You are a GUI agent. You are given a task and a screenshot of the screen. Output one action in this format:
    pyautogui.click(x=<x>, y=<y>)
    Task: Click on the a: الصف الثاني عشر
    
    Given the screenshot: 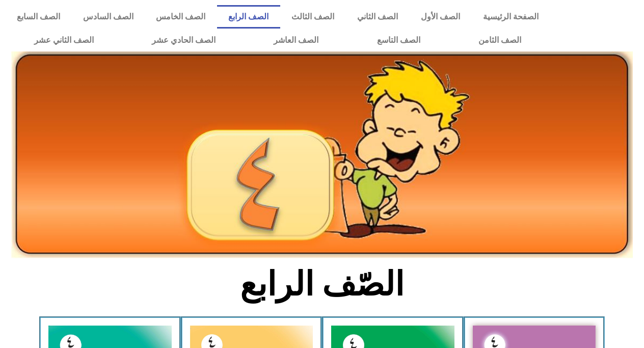 What is the action you would take?
    pyautogui.click(x=64, y=40)
    